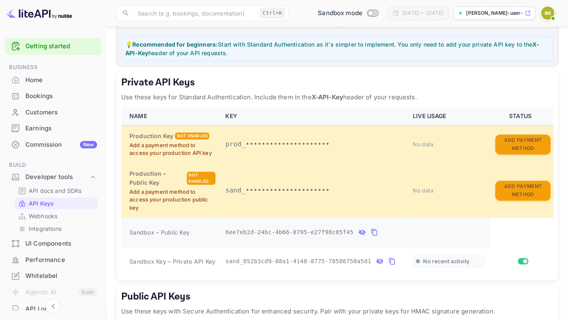 The width and height of the screenshot is (568, 320). I want to click on span: Sandbox mode, so click(340, 13).